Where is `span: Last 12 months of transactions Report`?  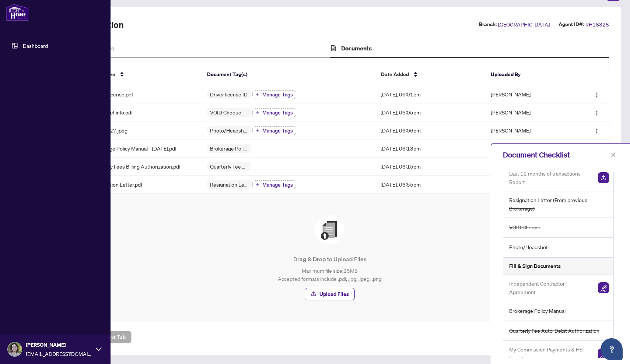 span: Last 12 months of transactions Report is located at coordinates (551, 178).